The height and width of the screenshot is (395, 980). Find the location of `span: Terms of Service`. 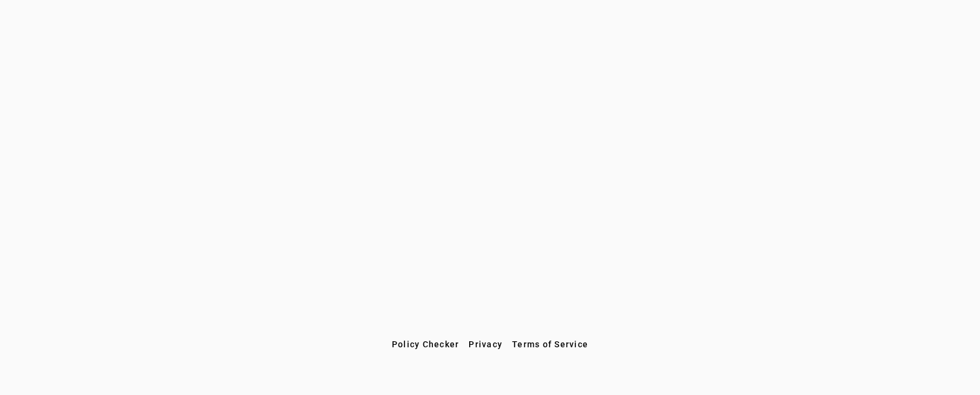

span: Terms of Service is located at coordinates (550, 345).